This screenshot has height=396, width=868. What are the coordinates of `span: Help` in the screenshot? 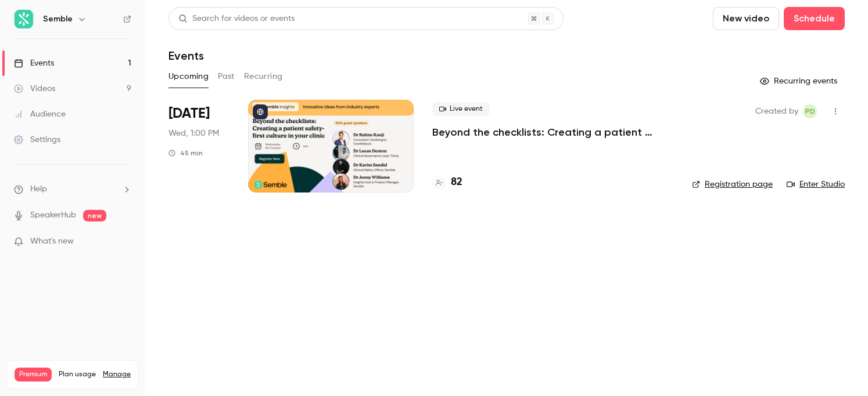 It's located at (39, 190).